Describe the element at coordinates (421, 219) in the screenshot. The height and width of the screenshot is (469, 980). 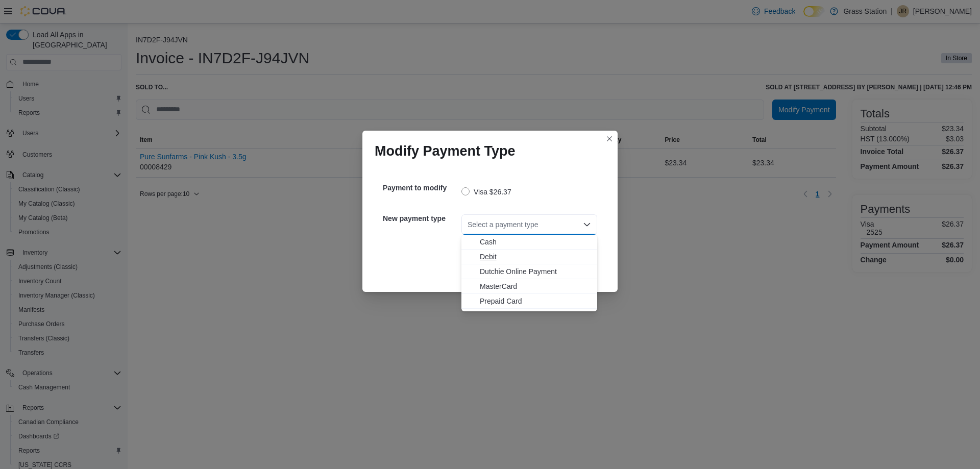
I see `h5: New payment type` at that location.